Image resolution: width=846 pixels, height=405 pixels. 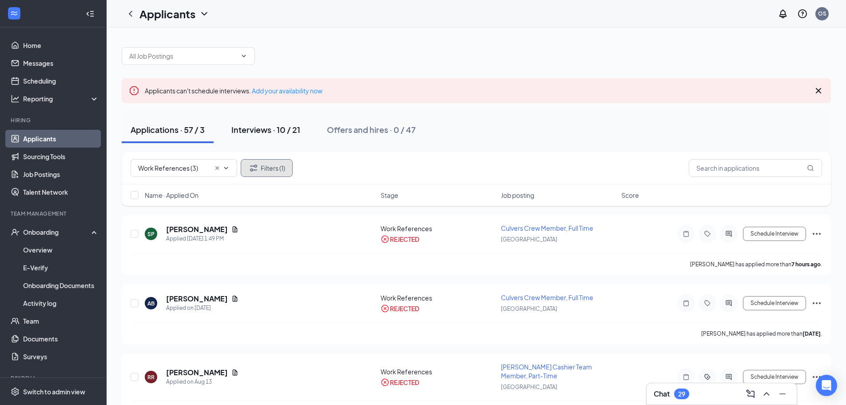 What do you see at coordinates (61, 285) in the screenshot?
I see `a: Onboarding Documents` at bounding box center [61, 285].